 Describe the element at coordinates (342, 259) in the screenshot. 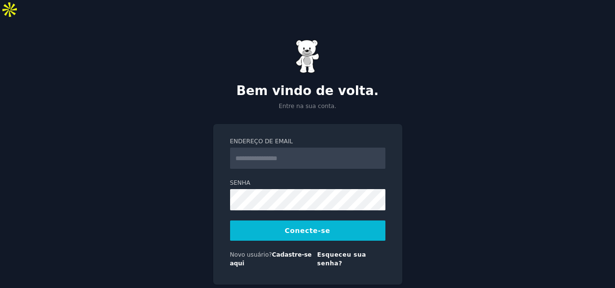

I see `font: Esqueceu sua senha?` at that location.